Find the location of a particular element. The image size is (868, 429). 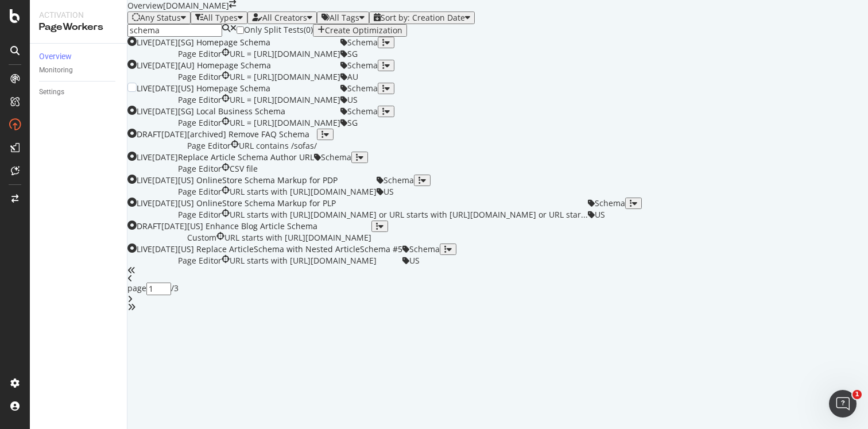

div: angle-left is located at coordinates (497, 278).